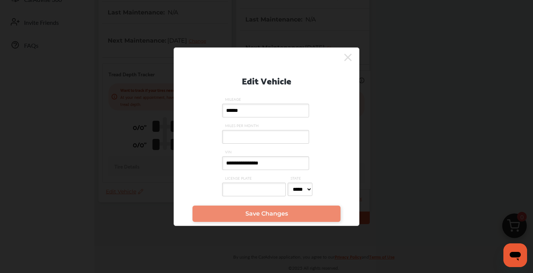 The image size is (533, 273). I want to click on span: STATE, so click(301, 178).